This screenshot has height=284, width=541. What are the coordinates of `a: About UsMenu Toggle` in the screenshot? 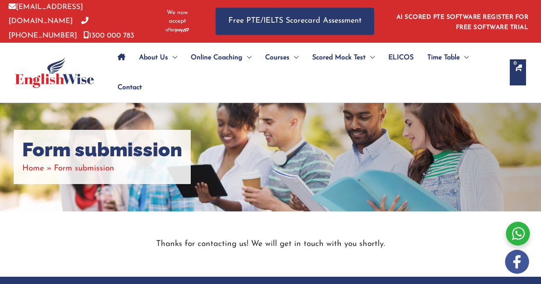 It's located at (158, 58).